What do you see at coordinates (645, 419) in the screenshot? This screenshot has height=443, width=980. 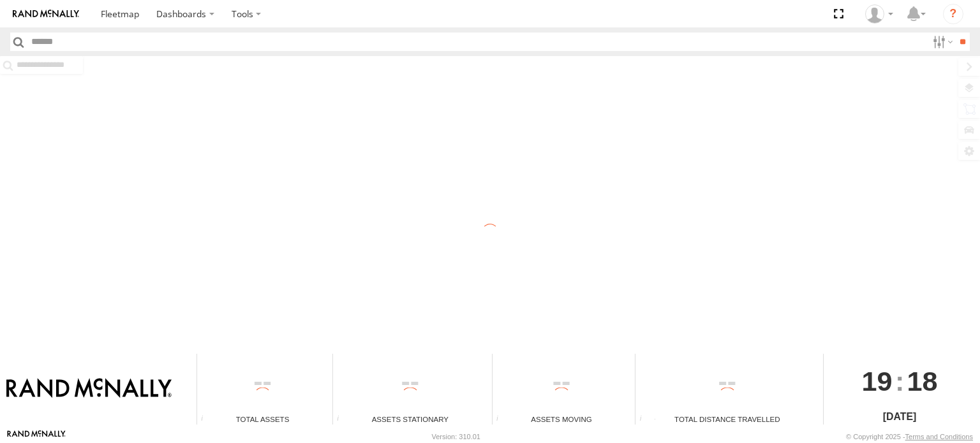 I see `div: Total distance travelled by all assets within specified date range and applied filters` at bounding box center [645, 419].